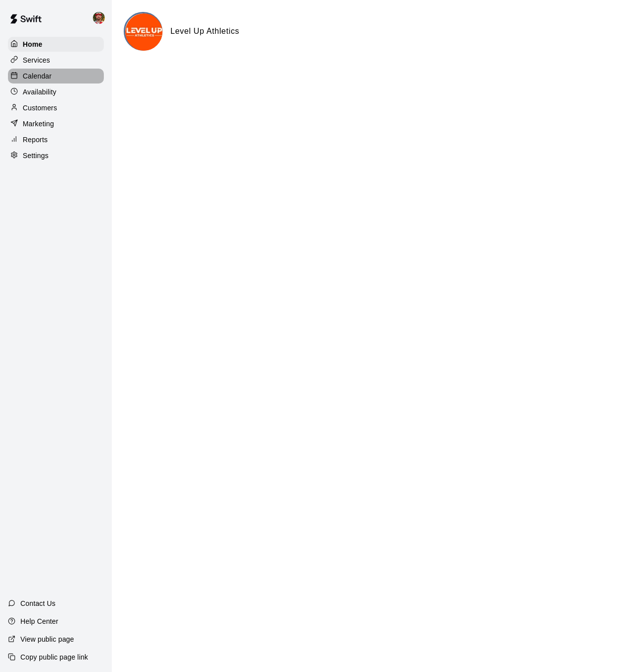 This screenshot has width=631, height=672. Describe the element at coordinates (55, 155) in the screenshot. I see `div: Settings` at that location.